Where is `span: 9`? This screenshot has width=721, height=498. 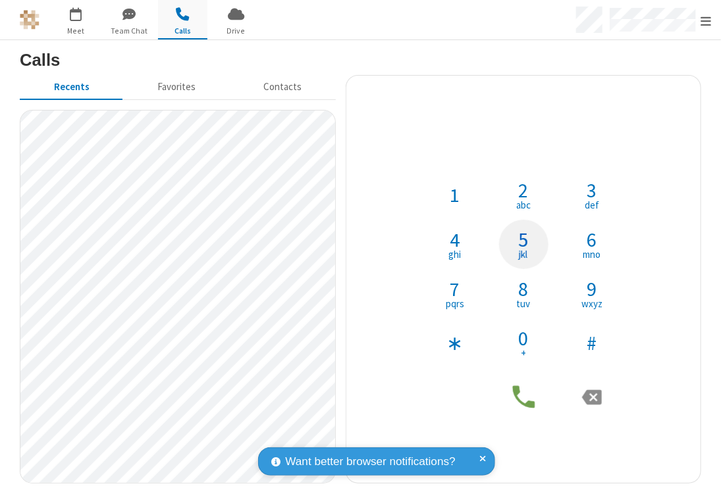 span: 9 is located at coordinates (592, 289).